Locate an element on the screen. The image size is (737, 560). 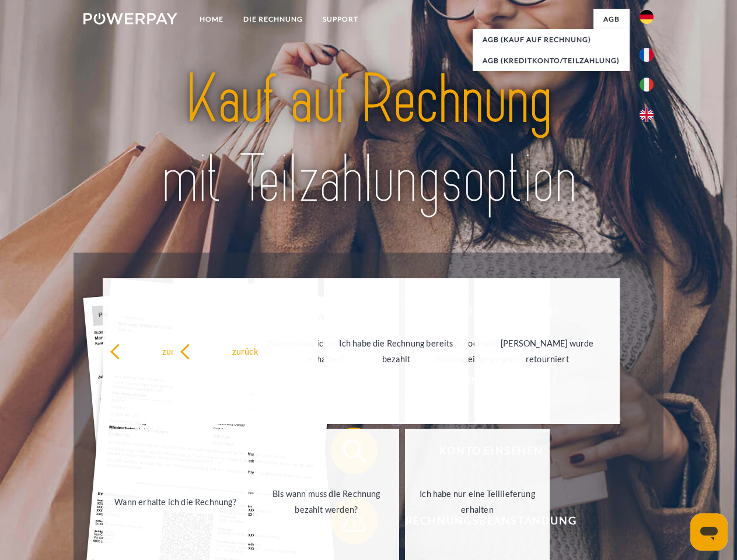
a: AGB (Kreditkonto/Teilzahlung) is located at coordinates (550, 61).